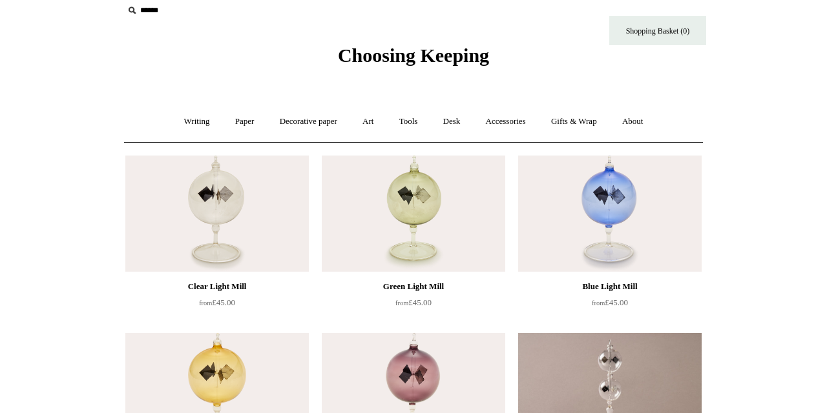  Describe the element at coordinates (506, 121) in the screenshot. I see `a: Accessories` at that location.